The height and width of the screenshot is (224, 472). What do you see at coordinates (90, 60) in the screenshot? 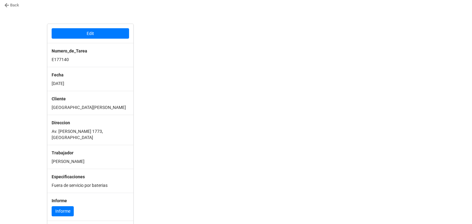
I see `p: E177140` at bounding box center [90, 60].